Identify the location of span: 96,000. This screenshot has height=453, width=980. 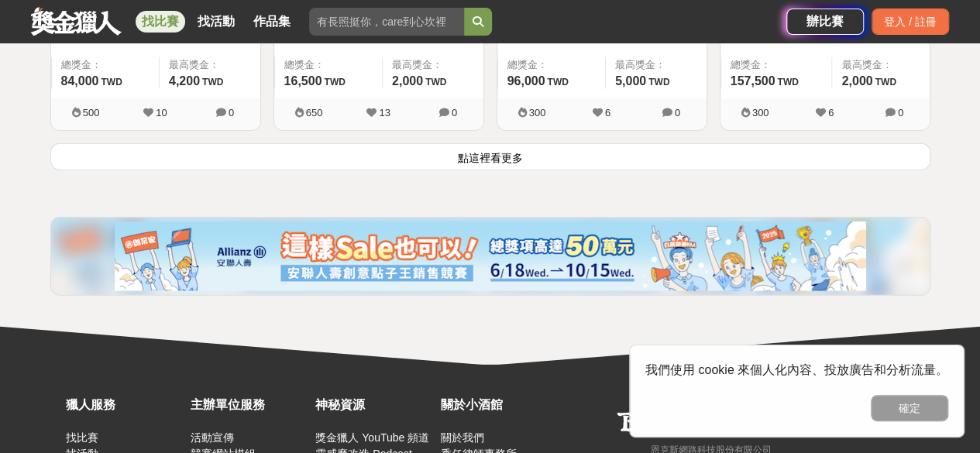
(526, 80).